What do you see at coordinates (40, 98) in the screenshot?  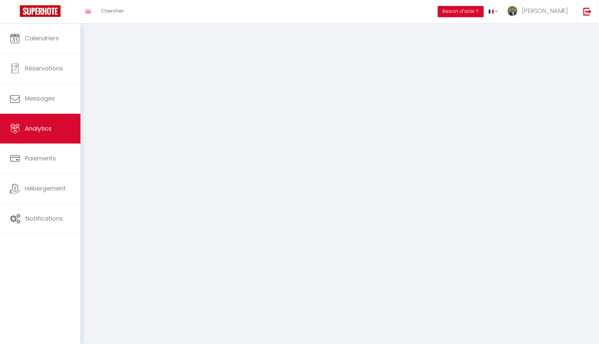 I see `span: Messages` at bounding box center [40, 98].